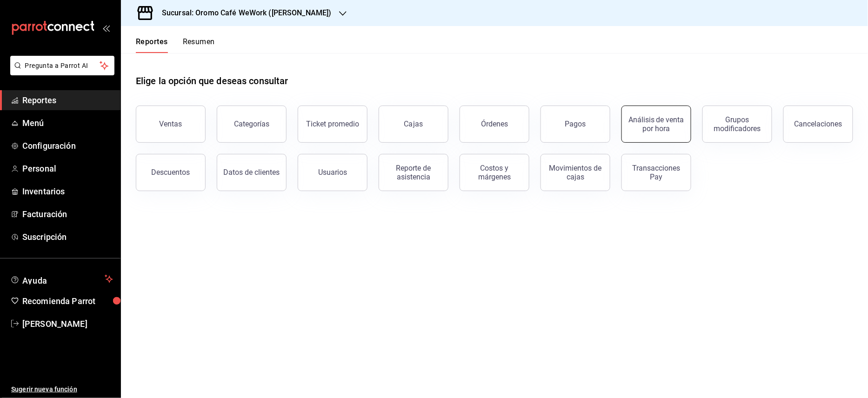  What do you see at coordinates (170, 172) in the screenshot?
I see `div: Descuentos` at bounding box center [170, 172].